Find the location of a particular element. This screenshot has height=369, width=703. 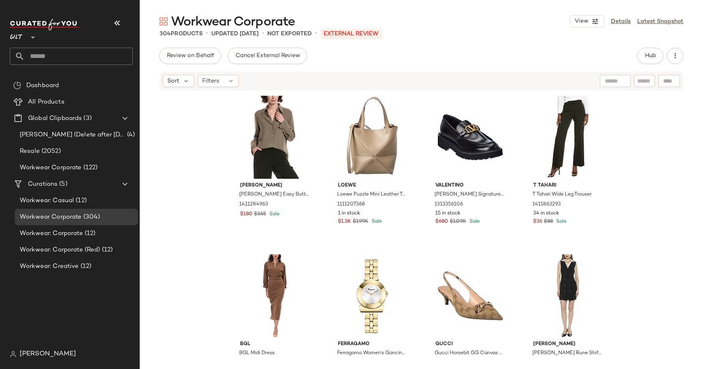

span: 34 in stock is located at coordinates (546, 214).